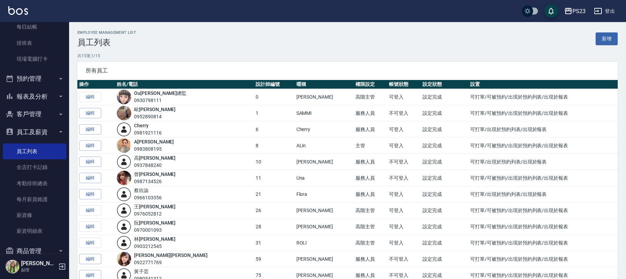 The image size is (626, 279). Describe the element at coordinates (347, 71) in the screenshot. I see `span: 所有員工` at that location.